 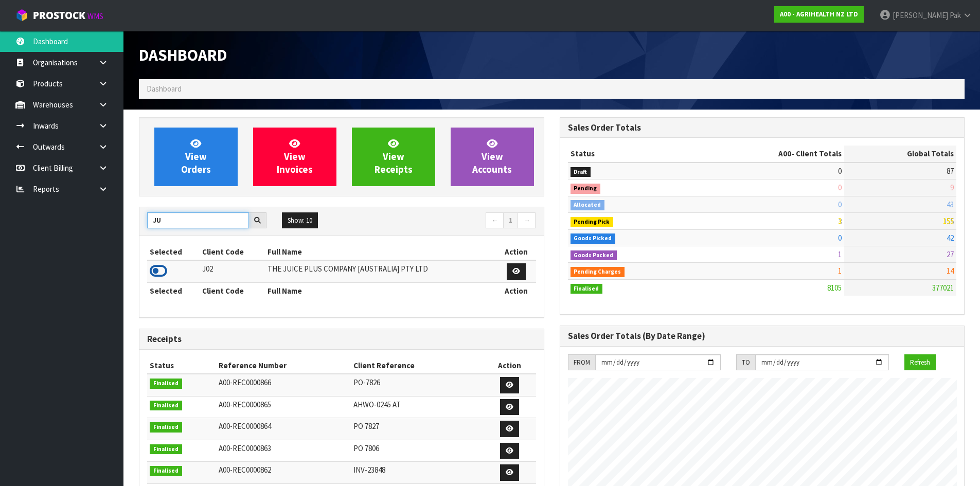 I want to click on span: 27, so click(x=951, y=254).